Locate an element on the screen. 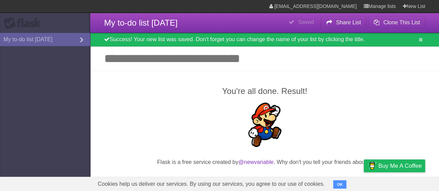  div: Flask is located at coordinates (24, 23).